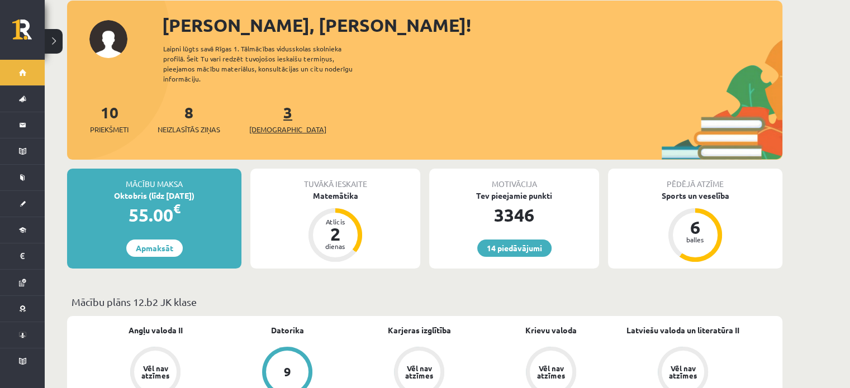  I want to click on a: Apmaksāt, so click(154, 248).